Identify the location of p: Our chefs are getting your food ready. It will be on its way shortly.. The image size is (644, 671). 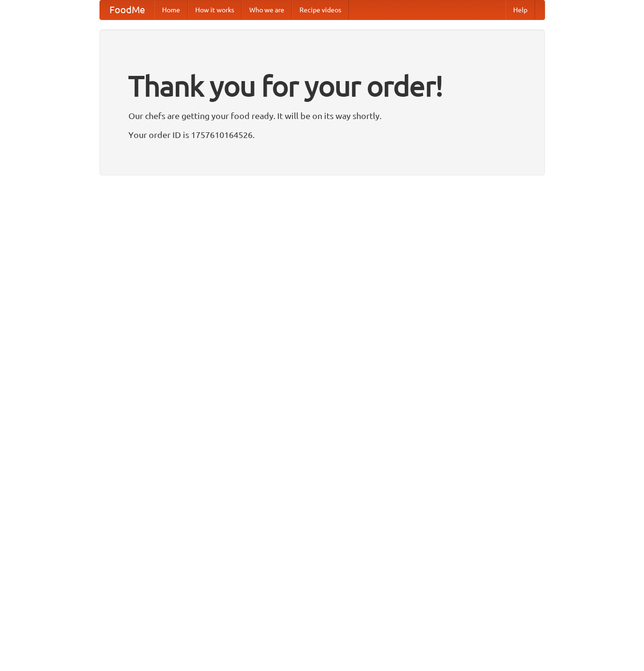
(322, 116).